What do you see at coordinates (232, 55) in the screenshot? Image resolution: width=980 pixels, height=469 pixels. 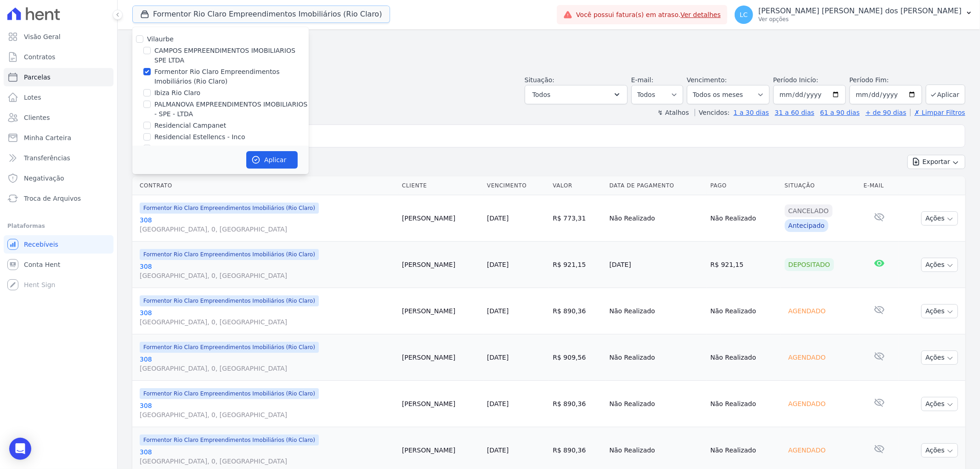 I see `label: CAMPOS EMPREENDIMENTOS IMOBILIARIOS SPE LTDA` at bounding box center [232, 55].